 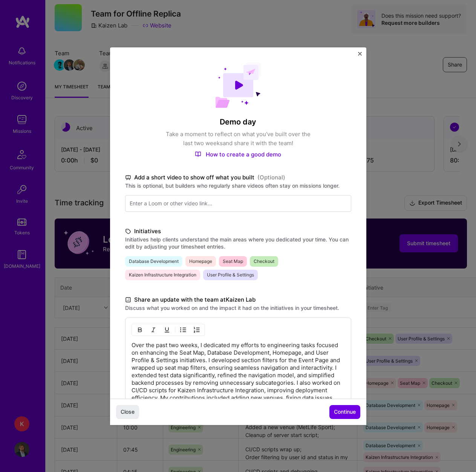 I want to click on label: Add a short video to show off what you built, so click(x=238, y=178).